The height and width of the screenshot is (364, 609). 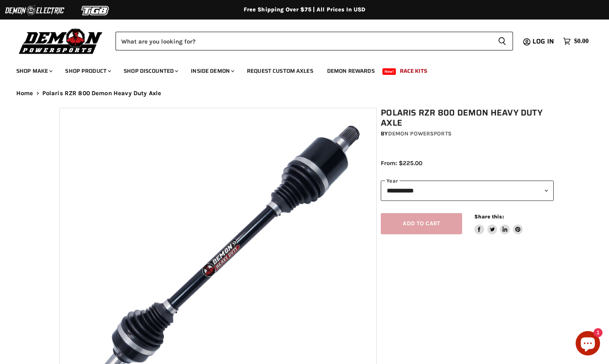 What do you see at coordinates (467, 190) in the screenshot?
I see `select: year` at bounding box center [467, 190].